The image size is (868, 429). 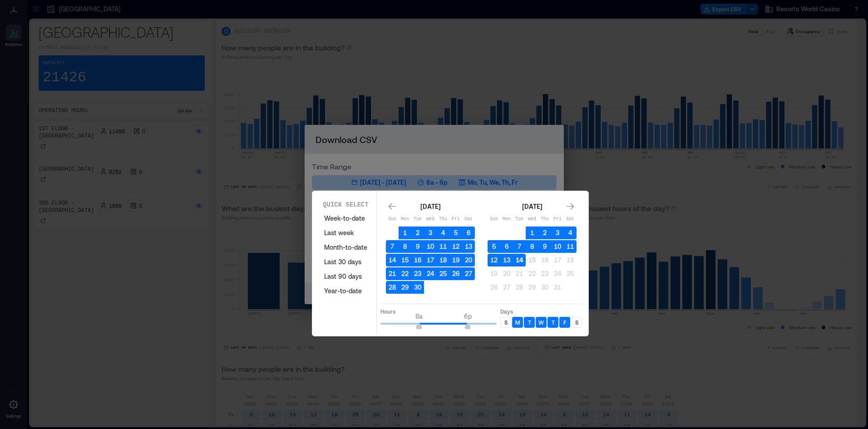 I want to click on button: Year-to-date, so click(x=345, y=291).